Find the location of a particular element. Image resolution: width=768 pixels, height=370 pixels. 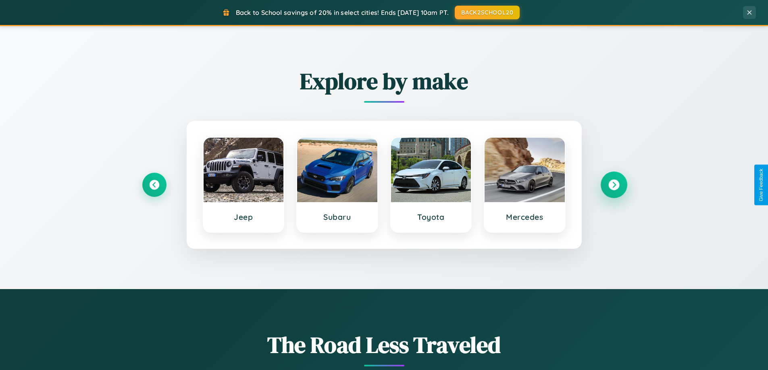

h3: Toyota is located at coordinates (431, 217).